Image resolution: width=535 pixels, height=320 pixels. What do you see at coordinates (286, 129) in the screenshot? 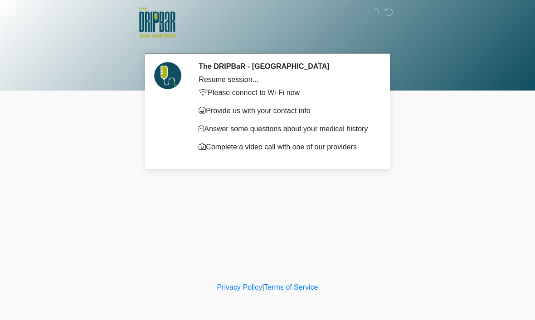
I see `p: Answer some questions about your medical history` at bounding box center [286, 129].